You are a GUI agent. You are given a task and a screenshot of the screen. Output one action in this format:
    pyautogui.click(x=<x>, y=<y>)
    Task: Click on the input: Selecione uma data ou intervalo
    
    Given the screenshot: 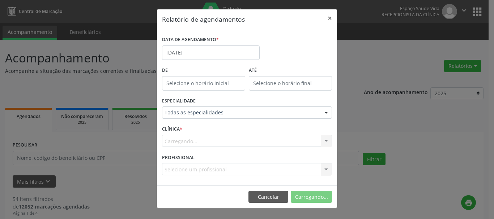 What is the action you would take?
    pyautogui.click(x=211, y=53)
    